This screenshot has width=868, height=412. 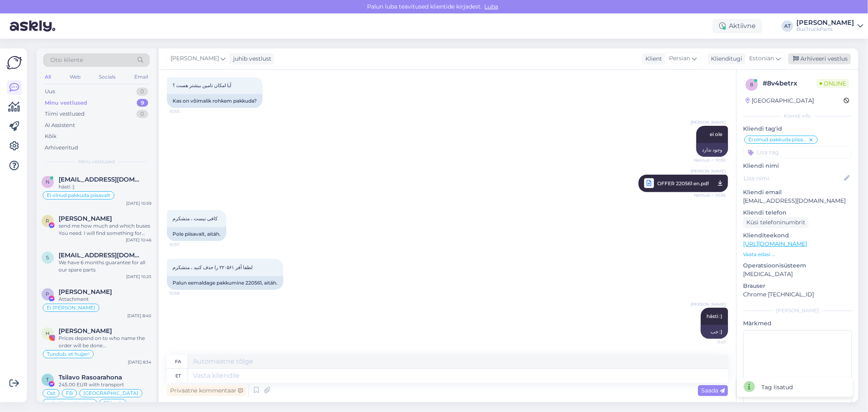 What do you see at coordinates (50, 136) in the screenshot?
I see `div: Kõik` at bounding box center [50, 136].